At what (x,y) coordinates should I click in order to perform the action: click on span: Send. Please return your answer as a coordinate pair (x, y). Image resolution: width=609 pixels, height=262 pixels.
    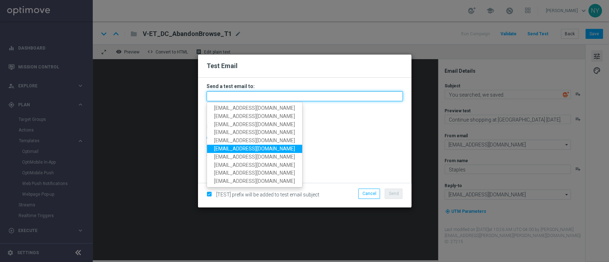
    Looking at the image, I should click on (394, 194).